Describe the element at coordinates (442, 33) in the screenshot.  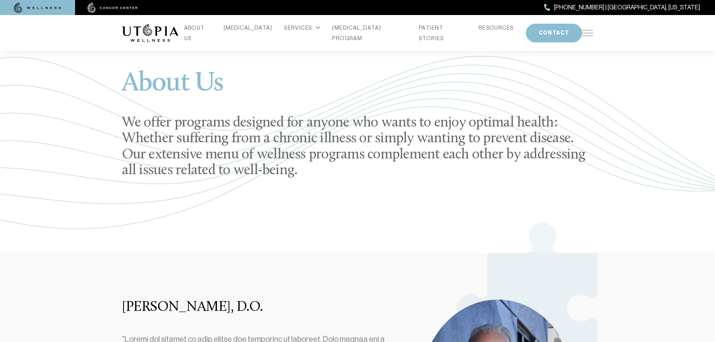
I see `a: PATIENT STORIES` at that location.